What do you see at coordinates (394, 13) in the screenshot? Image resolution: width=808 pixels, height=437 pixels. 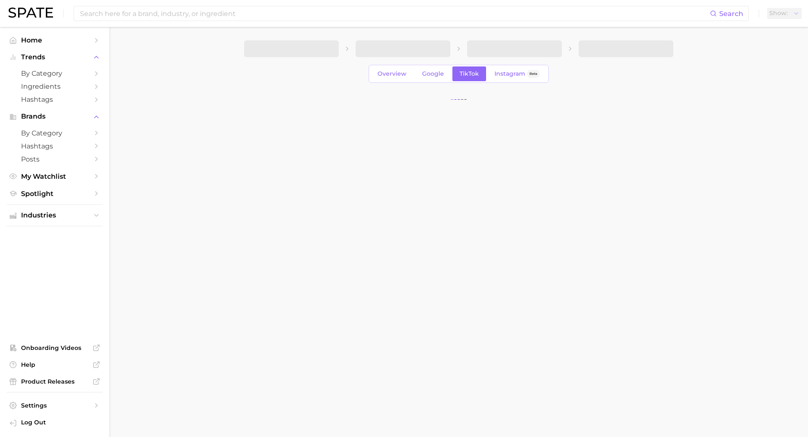 I see `input: Search here for a brand, industry, or ingredient` at bounding box center [394, 13].